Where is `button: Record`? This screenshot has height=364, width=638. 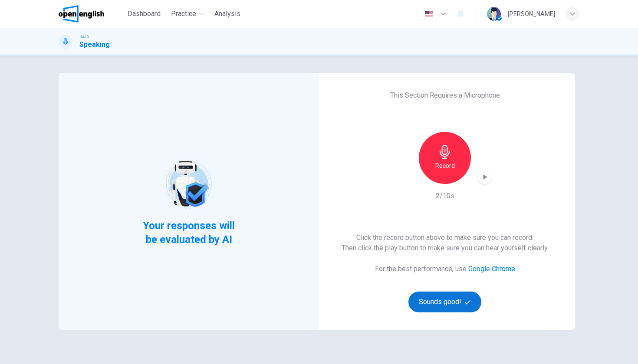 button: Record is located at coordinates (445, 158).